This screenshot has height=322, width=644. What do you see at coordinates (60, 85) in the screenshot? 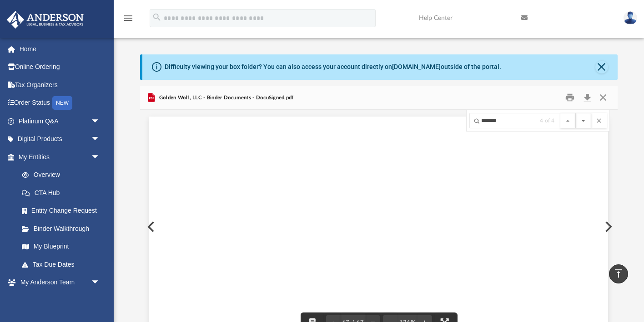
I see `a: Tax Organizers` at bounding box center [60, 85].